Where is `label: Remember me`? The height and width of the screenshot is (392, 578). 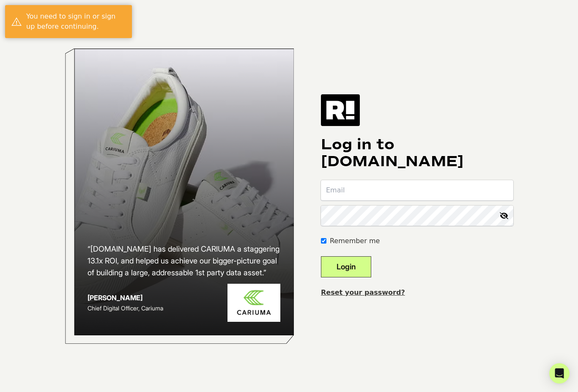 label: Remember me is located at coordinates (355, 241).